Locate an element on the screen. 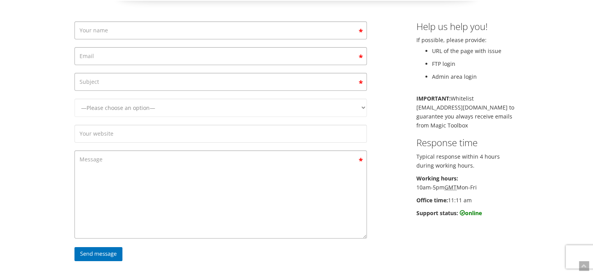 Image resolution: width=593 pixels, height=274 pixels. h3: Response time is located at coordinates (468, 143).